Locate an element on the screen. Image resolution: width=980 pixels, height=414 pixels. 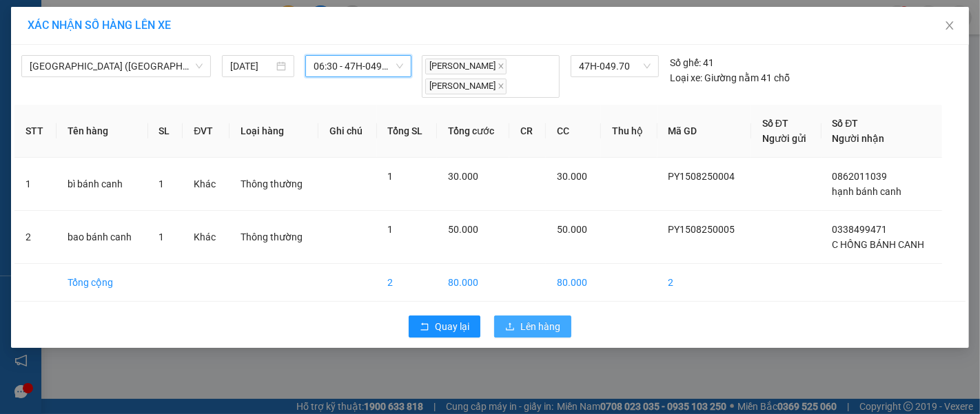
span: PY1508250004 is located at coordinates (702, 177).